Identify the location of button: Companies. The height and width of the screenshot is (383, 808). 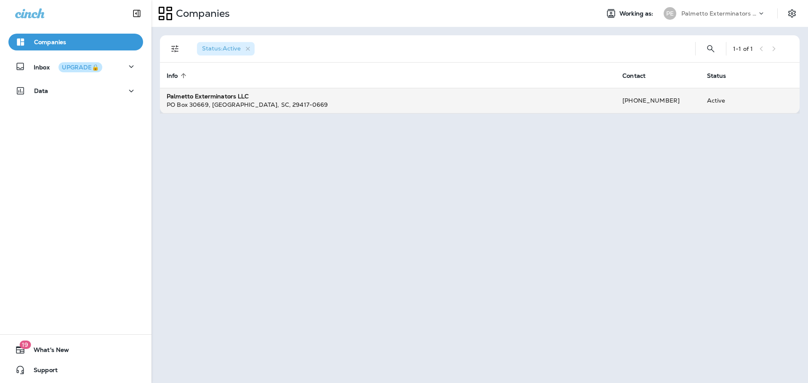
(76, 42).